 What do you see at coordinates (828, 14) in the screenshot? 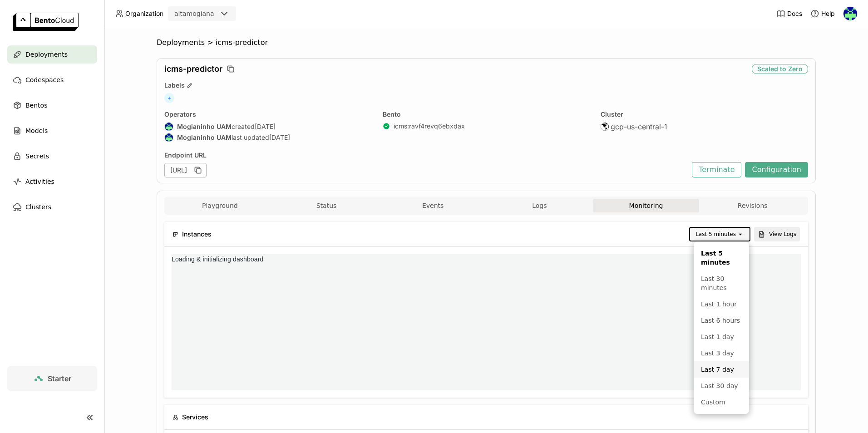
I see `span: Help` at bounding box center [828, 14].